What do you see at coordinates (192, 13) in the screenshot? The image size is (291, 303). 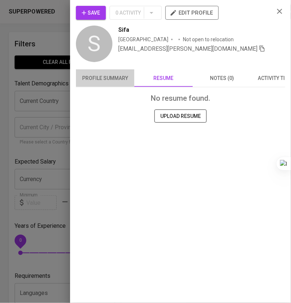 I see `button: edit profile` at bounding box center [192, 13].